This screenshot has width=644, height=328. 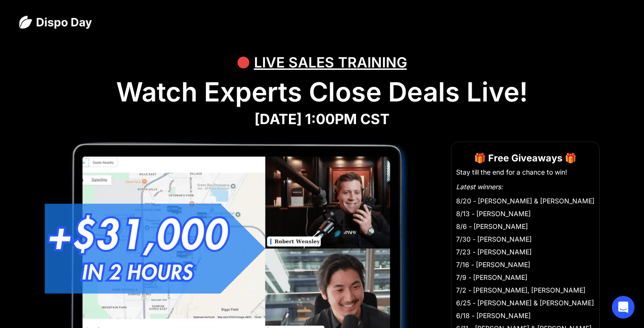 I want to click on div: Open Intercom Messenger, so click(x=623, y=307).